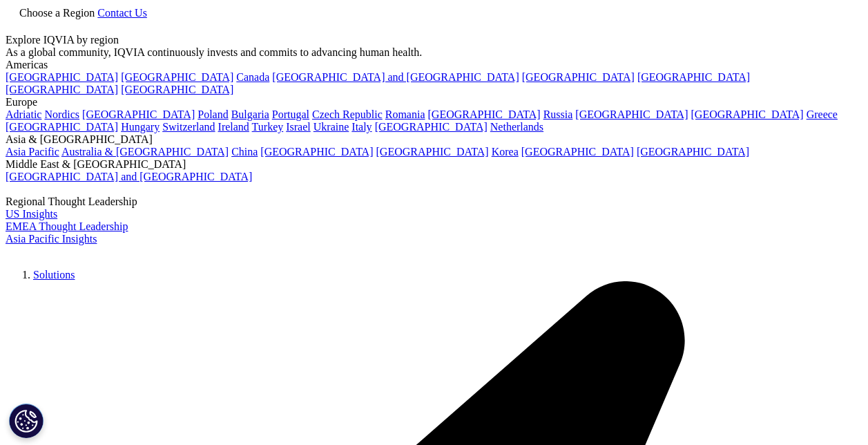  I want to click on a: Romania, so click(405, 114).